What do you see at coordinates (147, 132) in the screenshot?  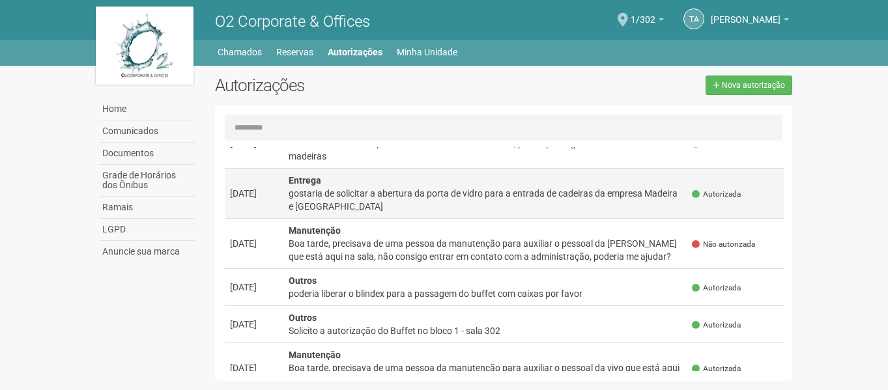 I see `a: Comunicados` at bounding box center [147, 132].